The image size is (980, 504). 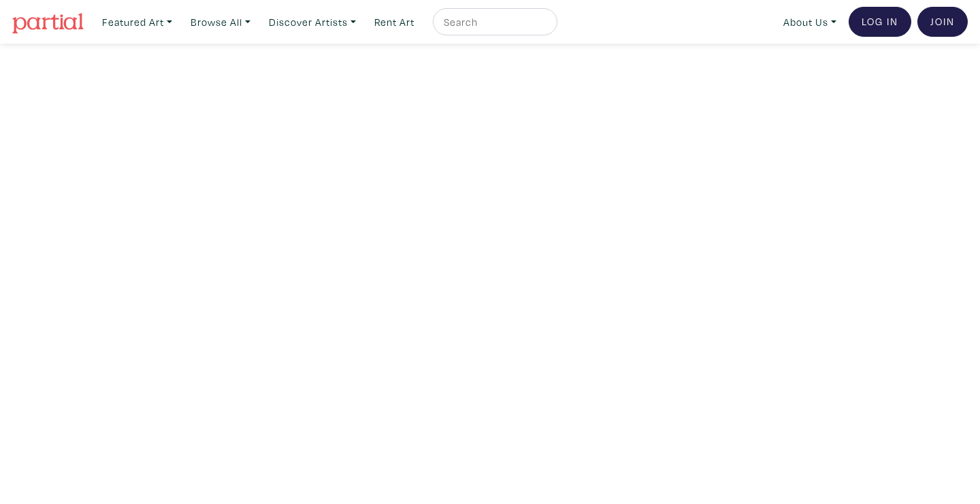 I want to click on a: Join, so click(x=943, y=22).